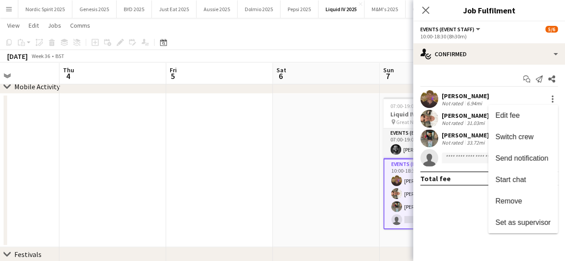  What do you see at coordinates (522, 158) in the screenshot?
I see `span: Send notification` at bounding box center [522, 158].